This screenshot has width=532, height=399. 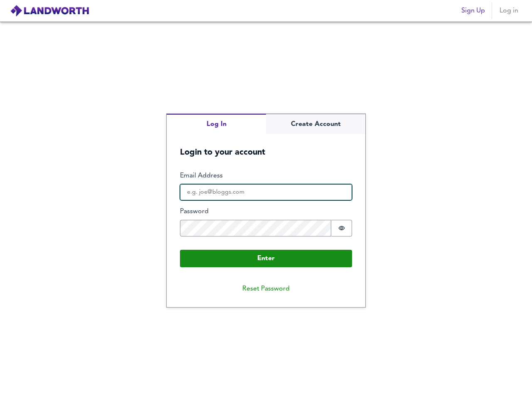 I want to click on button: Sign Up, so click(x=473, y=11).